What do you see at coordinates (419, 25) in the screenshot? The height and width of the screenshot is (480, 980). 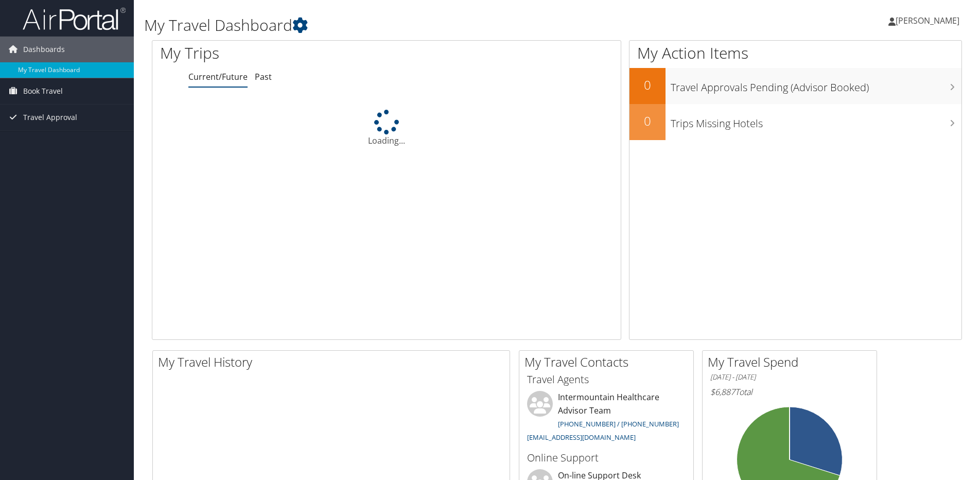 I see `h1: My Travel Dashboard` at bounding box center [419, 25].